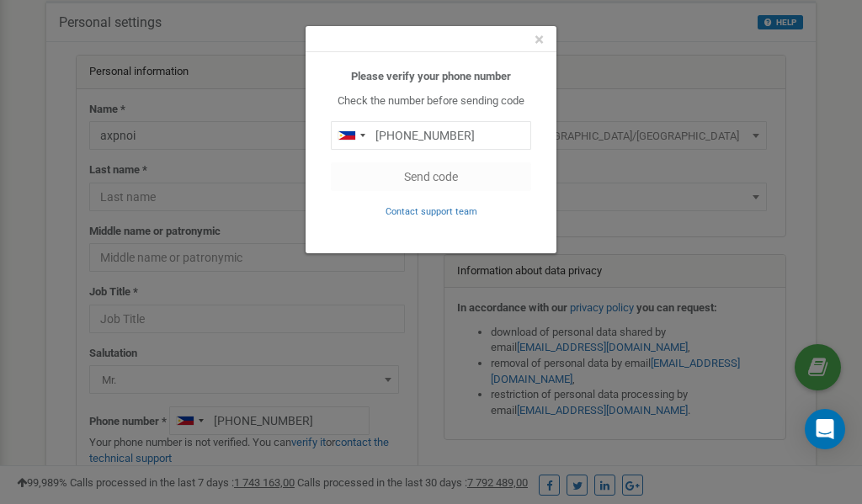 The image size is (862, 504). I want to click on small: Contact support team, so click(431, 211).